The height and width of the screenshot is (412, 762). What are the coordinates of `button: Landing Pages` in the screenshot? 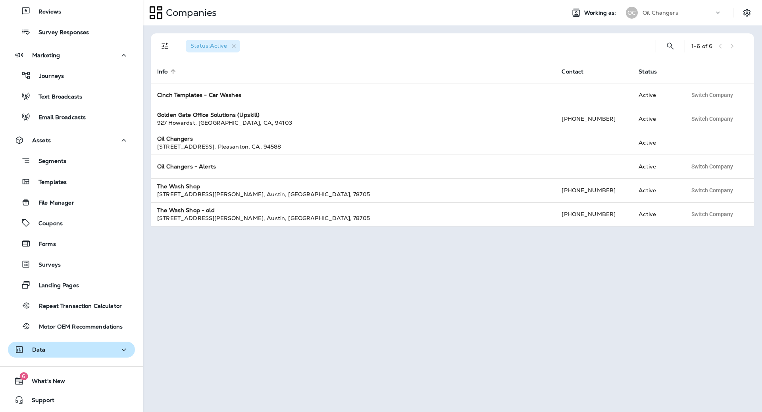 It's located at (71, 285).